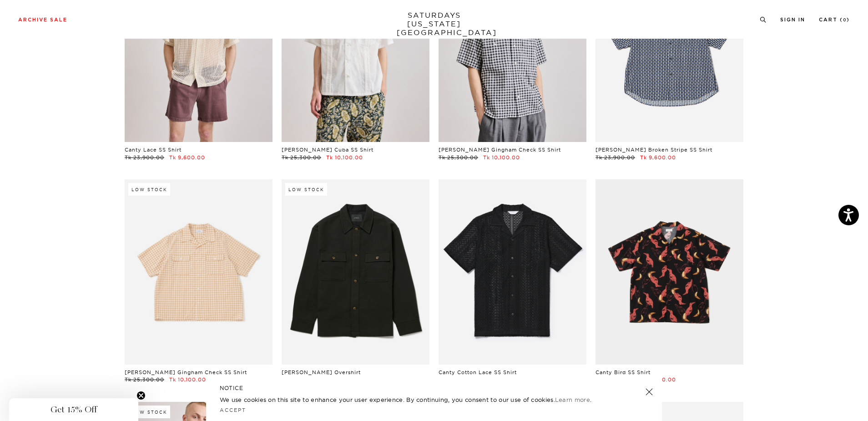 The width and height of the screenshot is (868, 421). Describe the element at coordinates (623, 372) in the screenshot. I see `a: Canty Bird SS Shirt` at that location.